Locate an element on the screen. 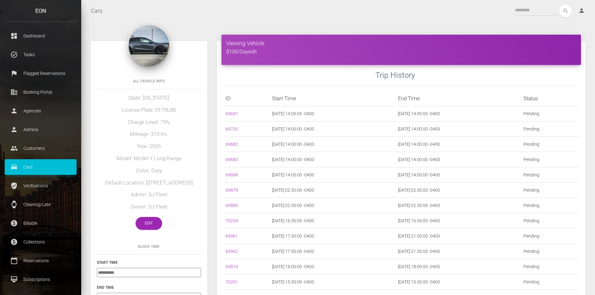  h5: Color: Grey is located at coordinates (149, 171).